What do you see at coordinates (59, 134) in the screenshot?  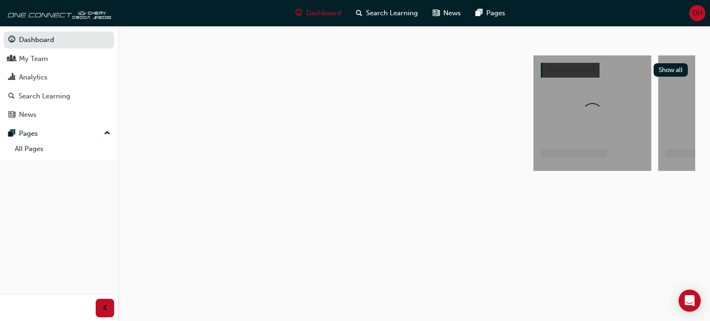 I see `button: Pages` at bounding box center [59, 134].